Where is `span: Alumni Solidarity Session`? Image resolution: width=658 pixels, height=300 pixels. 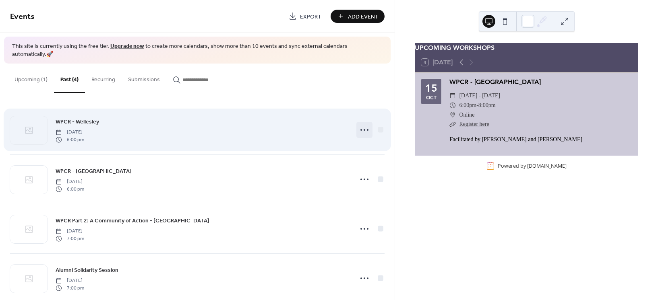 span: Alumni Solidarity Session is located at coordinates (87, 270).